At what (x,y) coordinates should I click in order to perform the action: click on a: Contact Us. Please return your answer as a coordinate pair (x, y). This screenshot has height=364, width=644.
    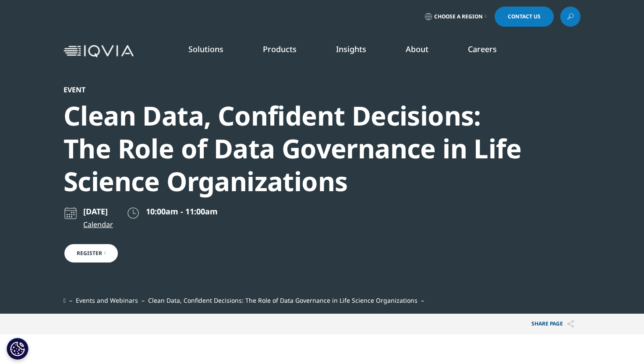
    Looking at the image, I should click on (524, 17).